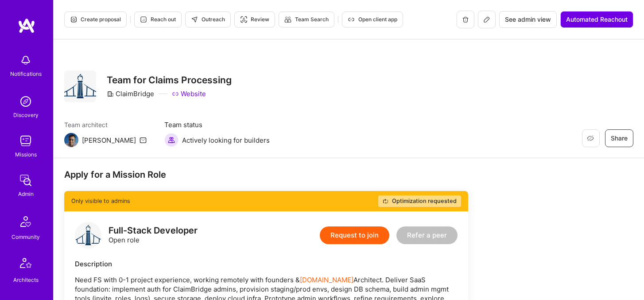 This screenshot has width=644, height=300. What do you see at coordinates (95, 20) in the screenshot?
I see `button: Create proposal` at bounding box center [95, 20].